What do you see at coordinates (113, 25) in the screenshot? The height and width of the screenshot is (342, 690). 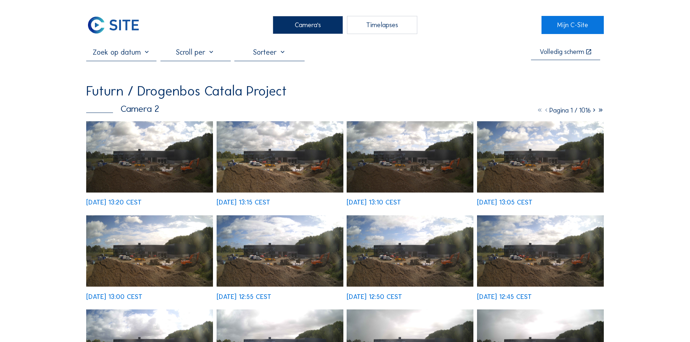 I see `img: C-SITE Logo` at bounding box center [113, 25].